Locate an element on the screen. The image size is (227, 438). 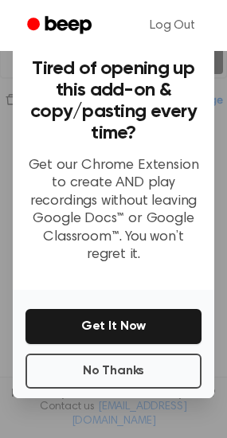
a: Beep is located at coordinates (61, 25).